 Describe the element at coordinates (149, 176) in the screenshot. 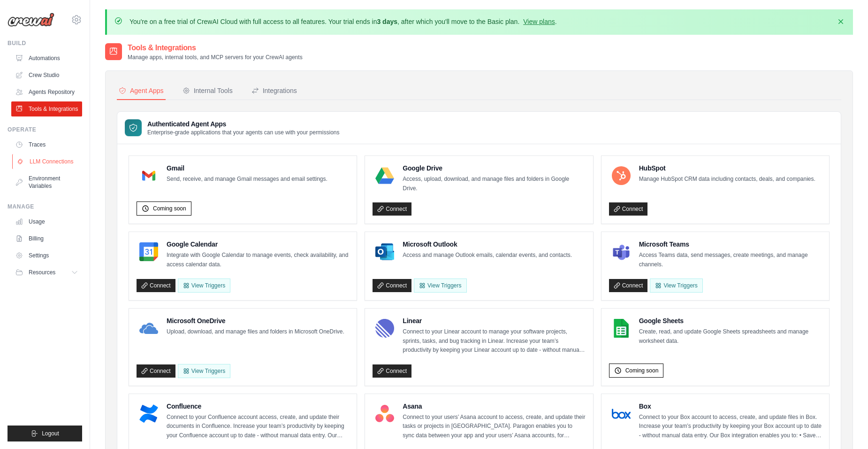

I see `img: Gmail Logo` at that location.